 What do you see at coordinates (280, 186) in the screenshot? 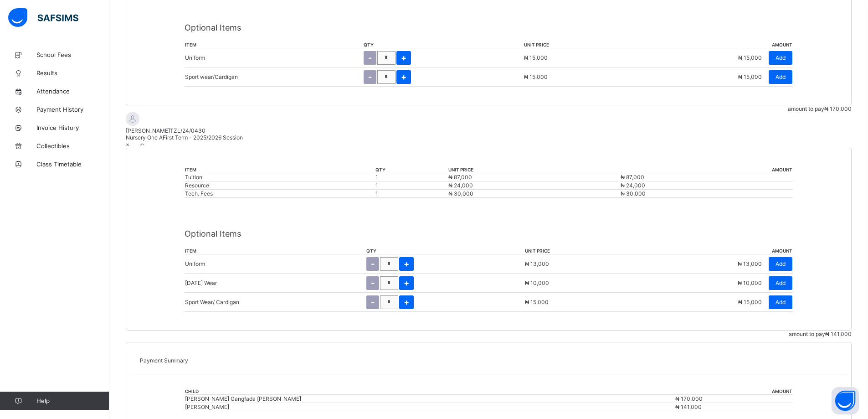
I see `td: Resource` at bounding box center [280, 186].